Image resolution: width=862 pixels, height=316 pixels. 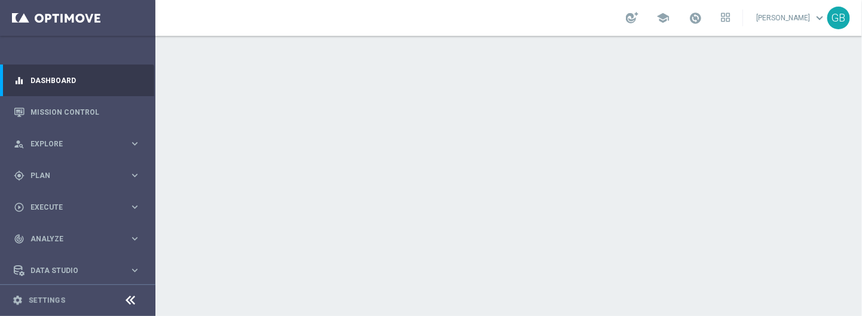 What do you see at coordinates (77, 207) in the screenshot?
I see `button: play_circle_outline Execute keyboard_arrow_right` at bounding box center [77, 207].